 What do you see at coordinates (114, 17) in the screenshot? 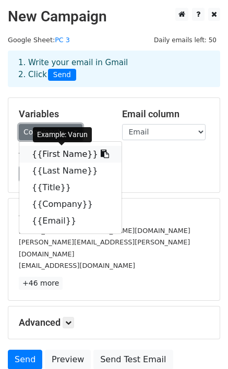
I see `h2: New Campaign` at bounding box center [114, 17].